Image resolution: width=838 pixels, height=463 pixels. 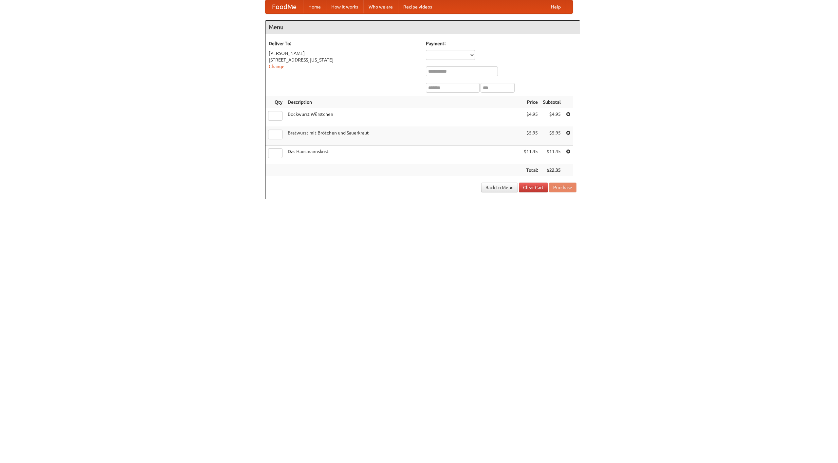 I want to click on td: Bockwurst Würstchen, so click(x=403, y=117).